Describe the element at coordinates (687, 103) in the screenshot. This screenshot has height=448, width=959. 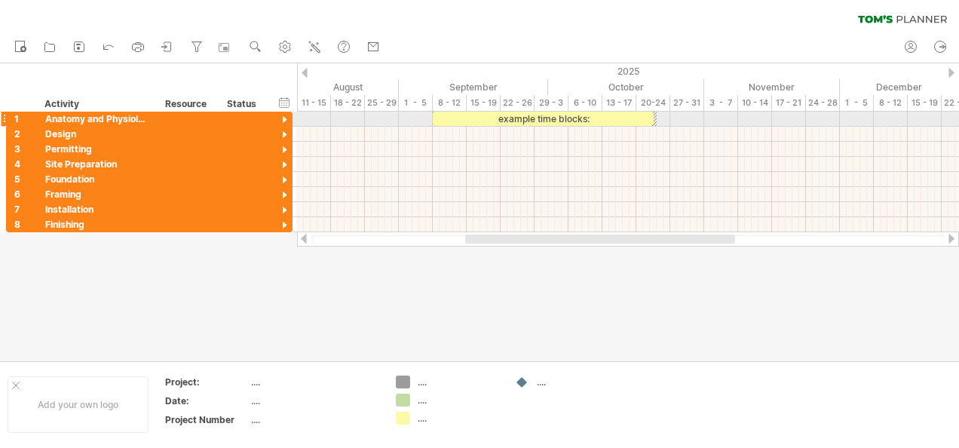
I see `div: 27 - 31` at that location.